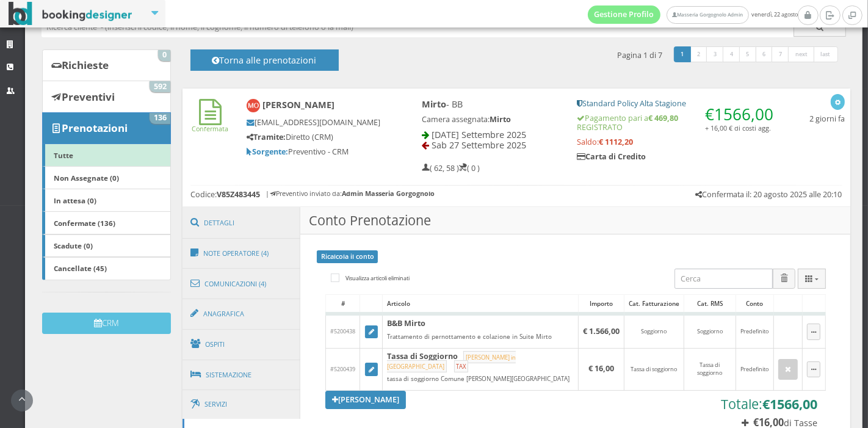 This screenshot has width=868, height=428. What do you see at coordinates (601, 303) in the screenshot?
I see `div: Importo` at bounding box center [601, 303].